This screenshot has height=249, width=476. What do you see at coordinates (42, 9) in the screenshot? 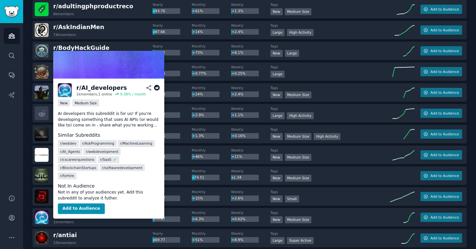
I see `img: adultingphproductreco` at bounding box center [42, 9].